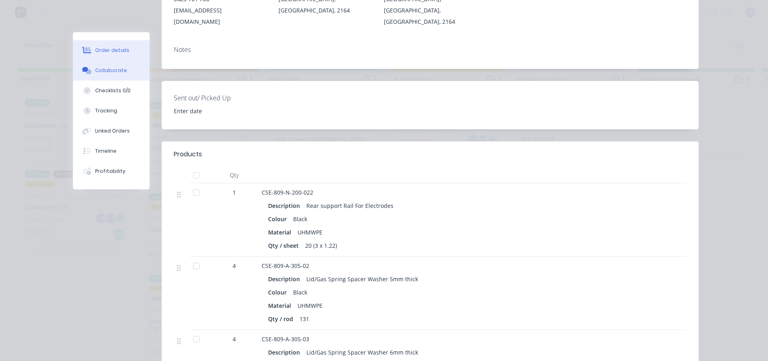  What do you see at coordinates (286, 339) in the screenshot?
I see `span: CSE-809-A-305-03` at bounding box center [286, 339].